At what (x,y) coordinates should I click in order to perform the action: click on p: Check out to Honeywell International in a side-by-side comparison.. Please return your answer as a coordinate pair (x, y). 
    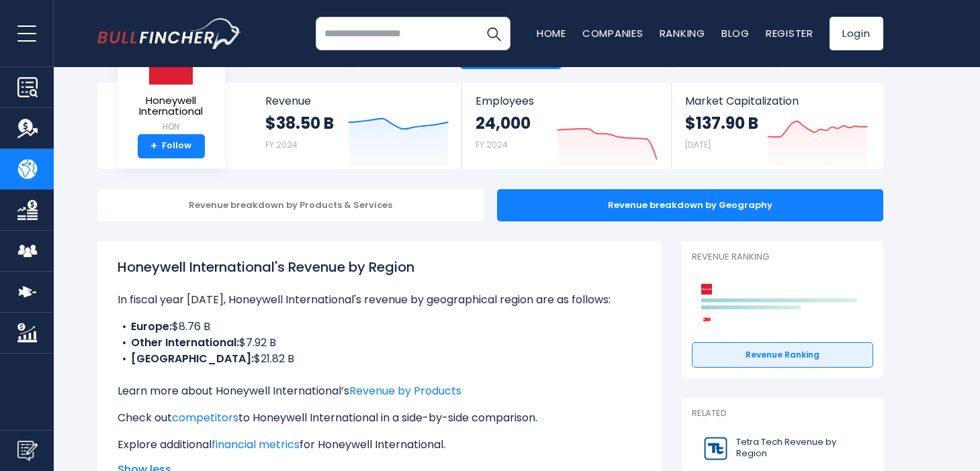
    Looking at the image, I should click on (379, 418).